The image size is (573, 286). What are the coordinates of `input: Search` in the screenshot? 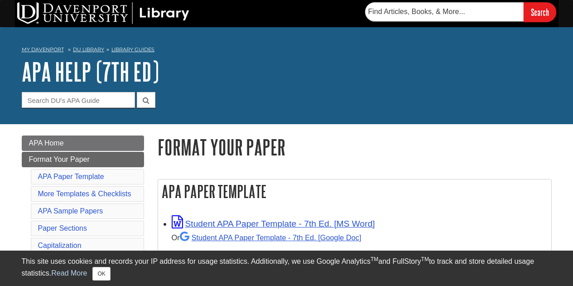 It's located at (540, 12).